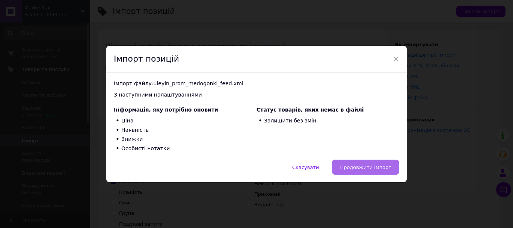  What do you see at coordinates (305, 167) in the screenshot?
I see `span: Скасувати` at bounding box center [305, 167].